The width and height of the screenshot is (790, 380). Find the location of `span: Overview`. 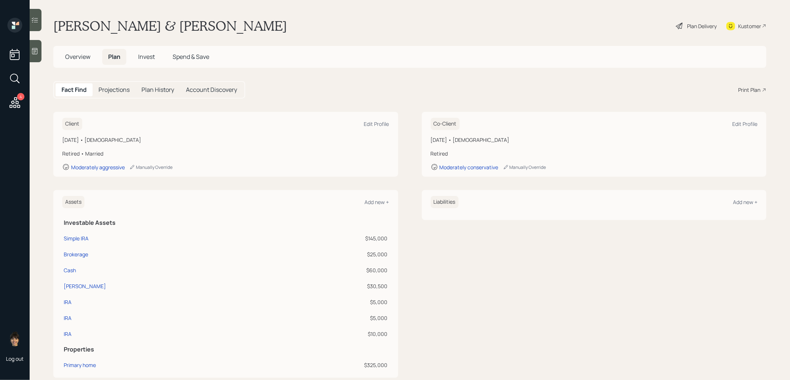

span: Overview is located at coordinates (78, 57).